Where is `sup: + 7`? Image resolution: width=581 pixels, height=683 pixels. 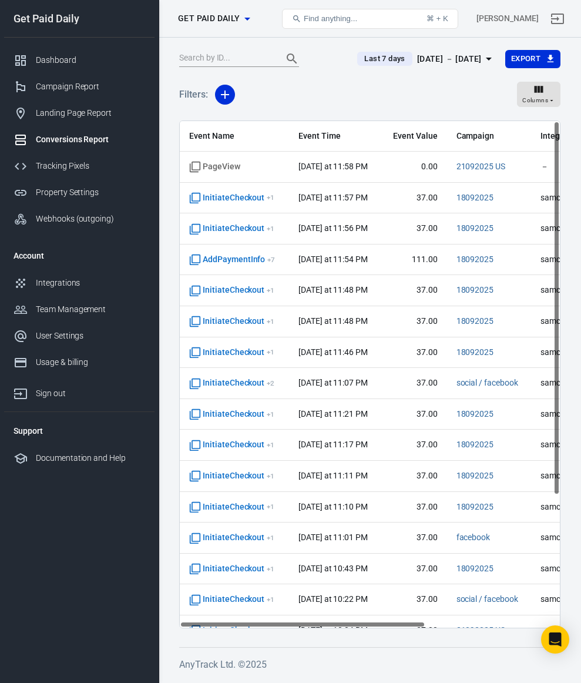
sup: + 7 is located at coordinates (271, 260).